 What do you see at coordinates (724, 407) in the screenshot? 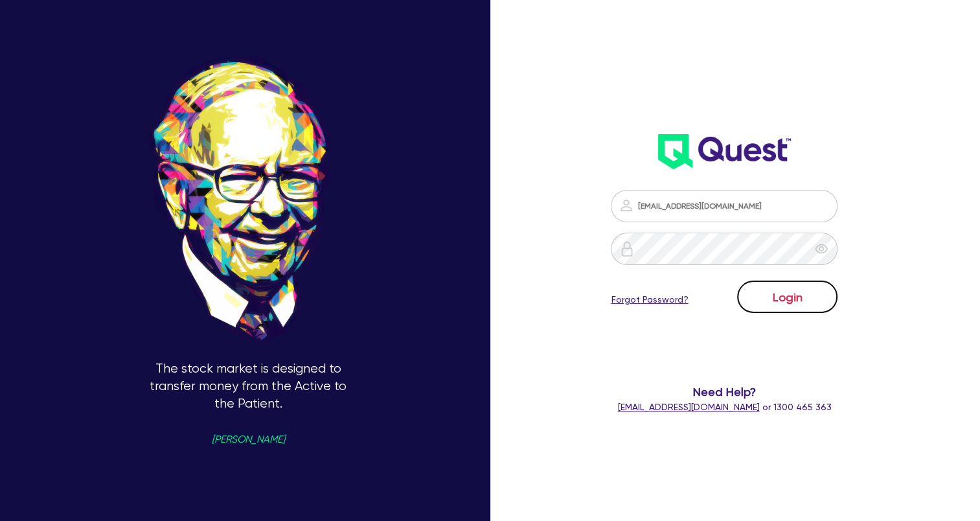
I see `span: or 1300 465 363` at bounding box center [724, 407].